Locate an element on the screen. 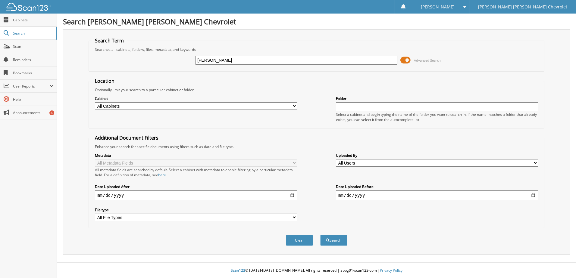 The width and height of the screenshot is (576, 278). div: 6 is located at coordinates (52, 113).